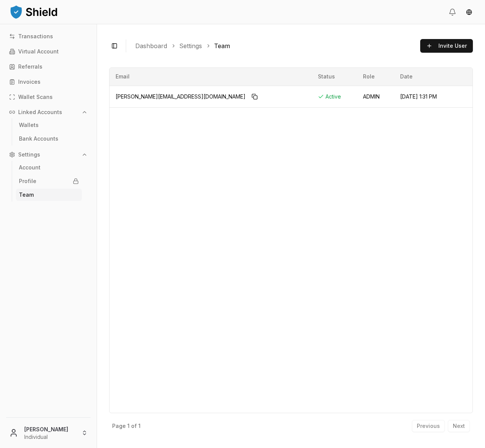 This screenshot has width=485, height=448. I want to click on a: Profile, so click(49, 181).